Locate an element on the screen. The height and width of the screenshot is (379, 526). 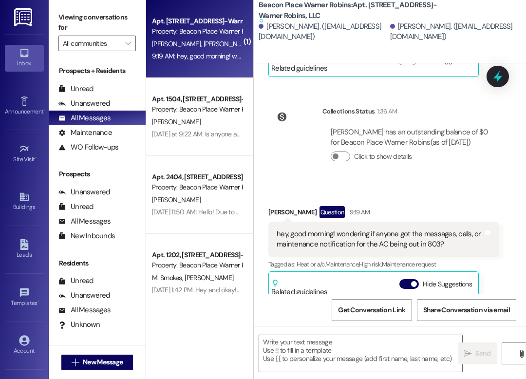
label: Click to show details is located at coordinates (383, 156).